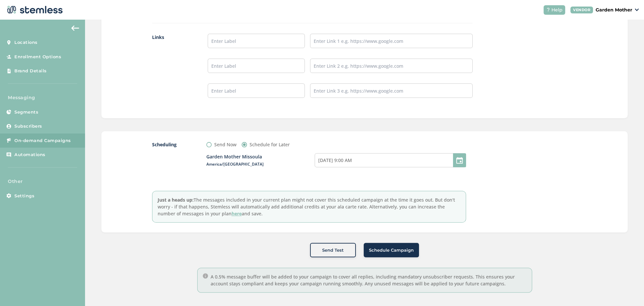 The height and width of the screenshot is (306, 644). Describe the element at coordinates (226, 145) in the screenshot. I see `label: Send Now` at that location.